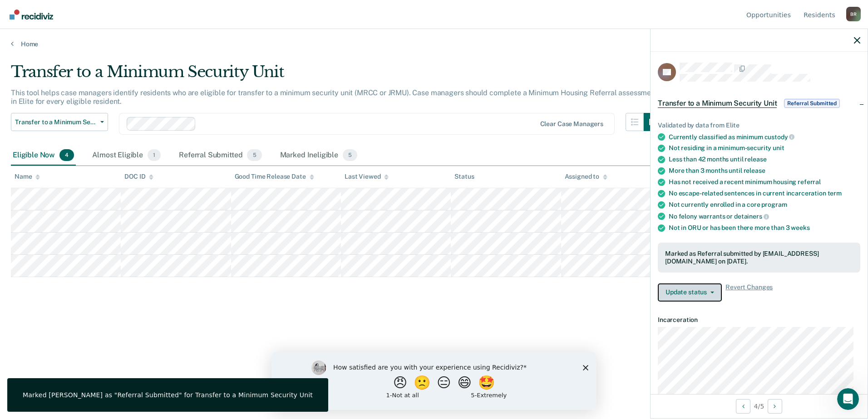 The width and height of the screenshot is (868, 419). I want to click on button: Update status, so click(690, 293).